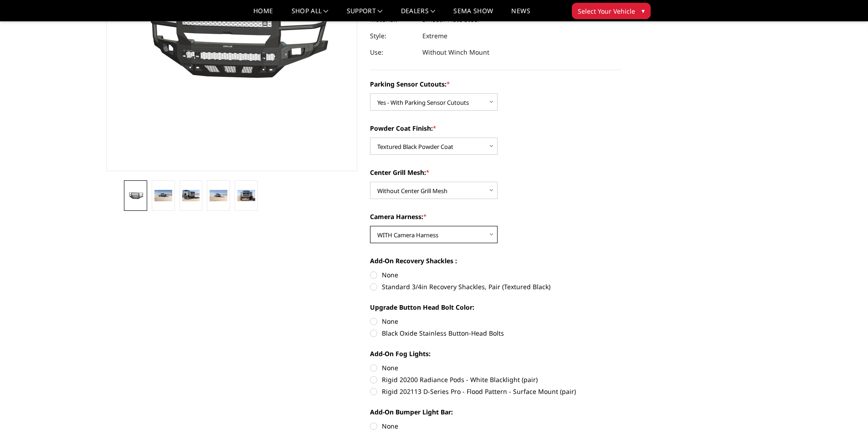 This screenshot has width=868, height=434. What do you see at coordinates (496, 333) in the screenshot?
I see `label: Black Oxide Stainless Button-Head Bolts` at bounding box center [496, 333].